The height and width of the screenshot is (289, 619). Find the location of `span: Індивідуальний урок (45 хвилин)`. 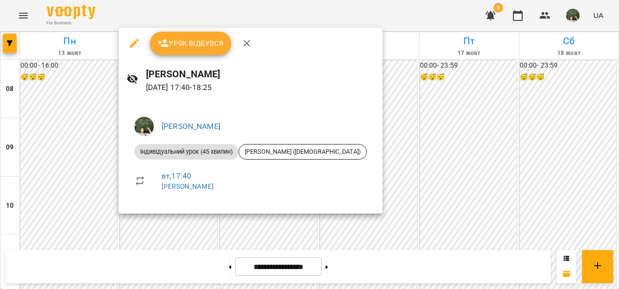

span: Індивідуальний урок (45 хвилин) is located at coordinates (186, 152).